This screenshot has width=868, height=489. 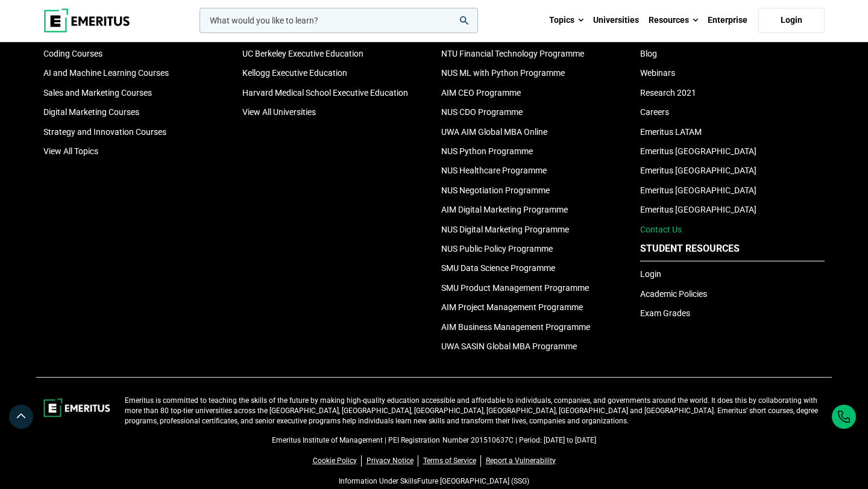 I want to click on a: NUS ML with Python Programme, so click(x=503, y=73).